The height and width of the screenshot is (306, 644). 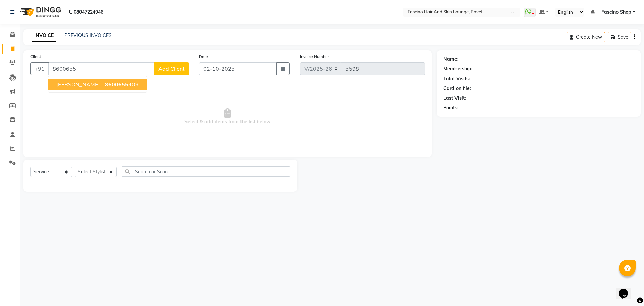 I want to click on span: 8600655, so click(x=116, y=84).